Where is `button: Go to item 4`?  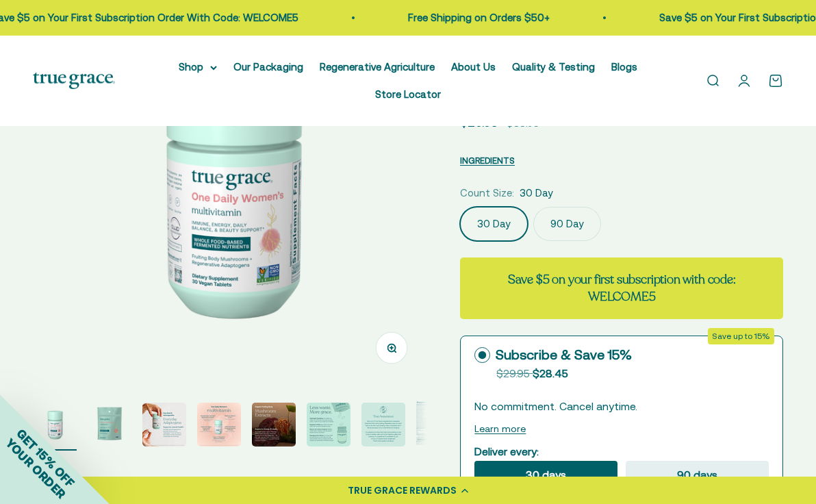
button: Go to item 4 is located at coordinates (219, 427).